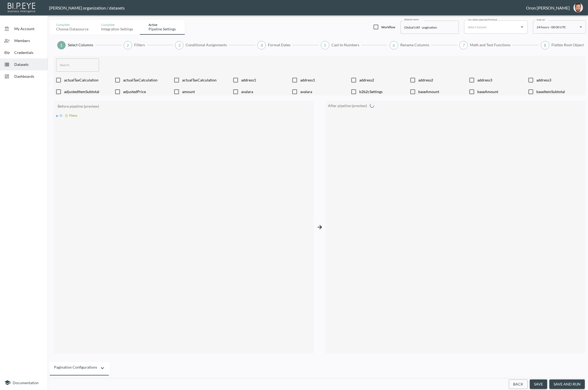 The height and width of the screenshot is (390, 588). I want to click on div: result.b2b2cSettings, so click(382, 92).